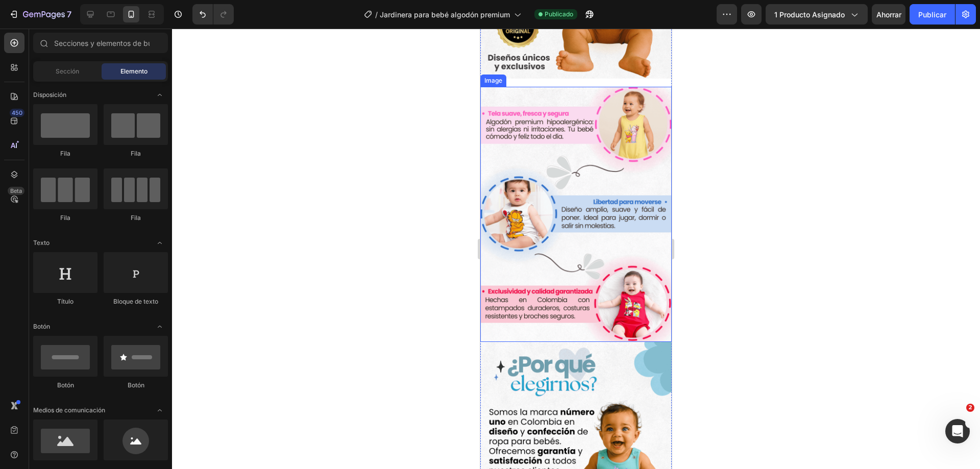 The width and height of the screenshot is (980, 469). Describe the element at coordinates (810, 14) in the screenshot. I see `font: 1 producto asignado` at that location.